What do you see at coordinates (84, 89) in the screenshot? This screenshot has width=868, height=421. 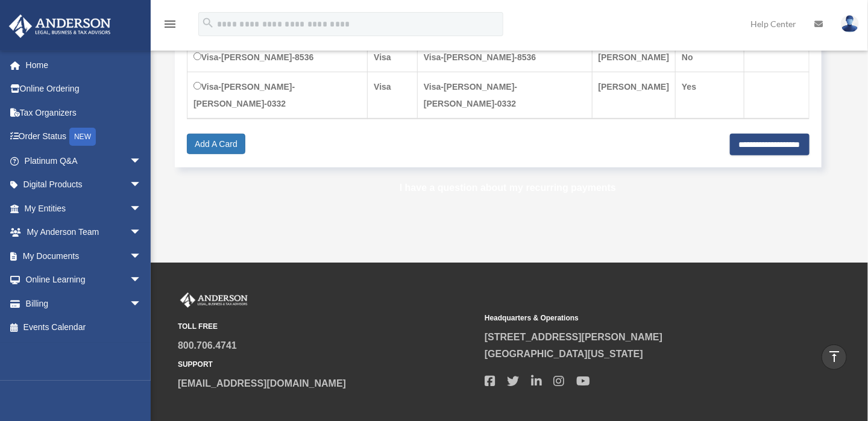 I see `a: Online Ordering` at bounding box center [84, 89].